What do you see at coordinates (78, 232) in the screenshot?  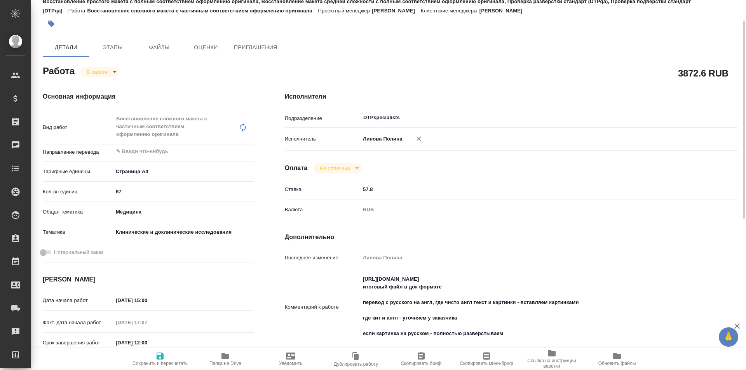 I see `p: Тематика` at bounding box center [78, 232].